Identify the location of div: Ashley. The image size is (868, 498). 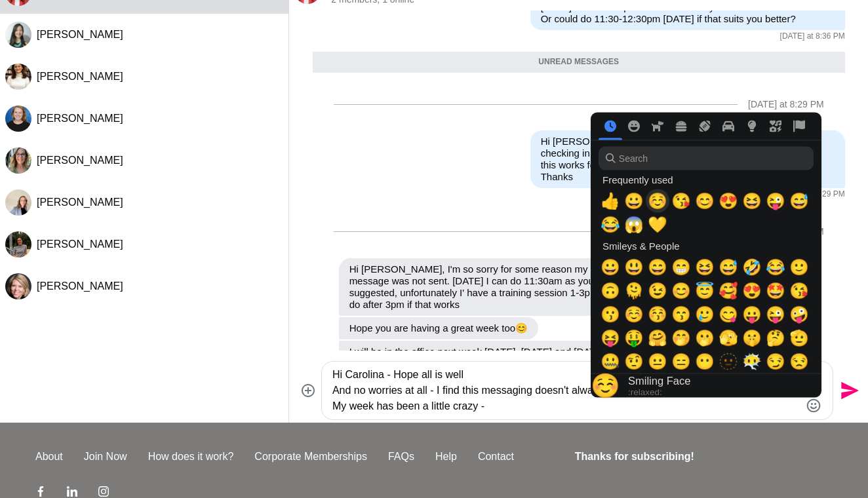
(18, 77).